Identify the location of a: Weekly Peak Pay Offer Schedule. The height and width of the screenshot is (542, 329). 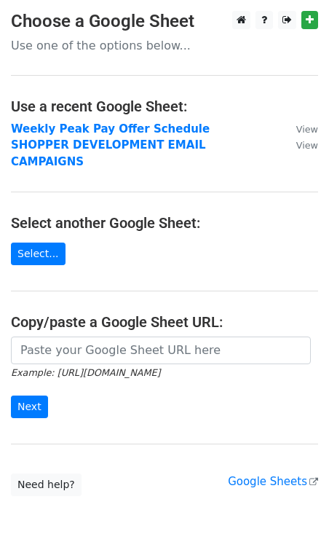
(110, 129).